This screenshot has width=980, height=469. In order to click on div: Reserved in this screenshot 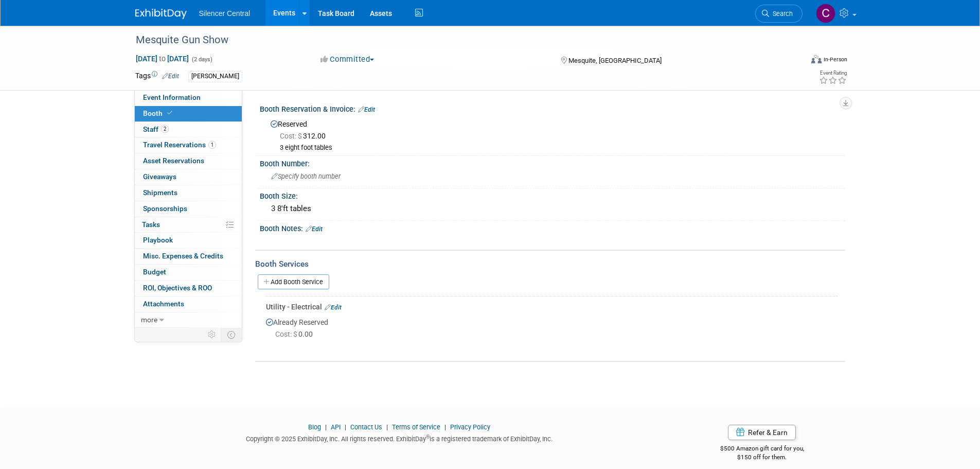, I will do `click(553, 135)`.